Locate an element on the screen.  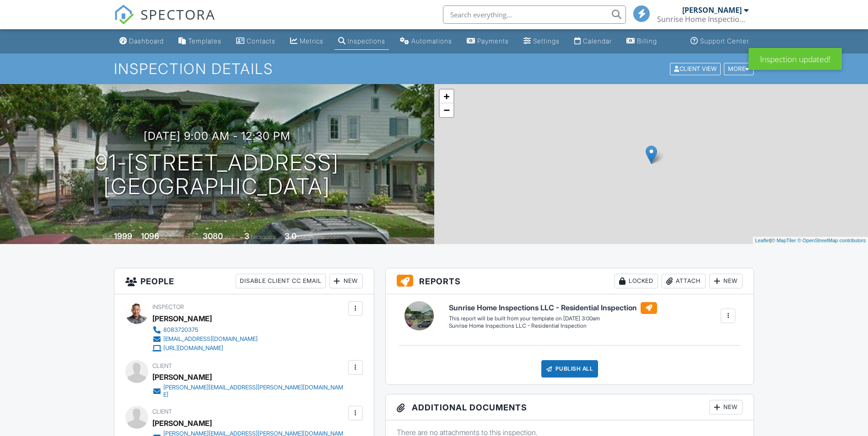
a: Automations (Basic) is located at coordinates (426, 41).